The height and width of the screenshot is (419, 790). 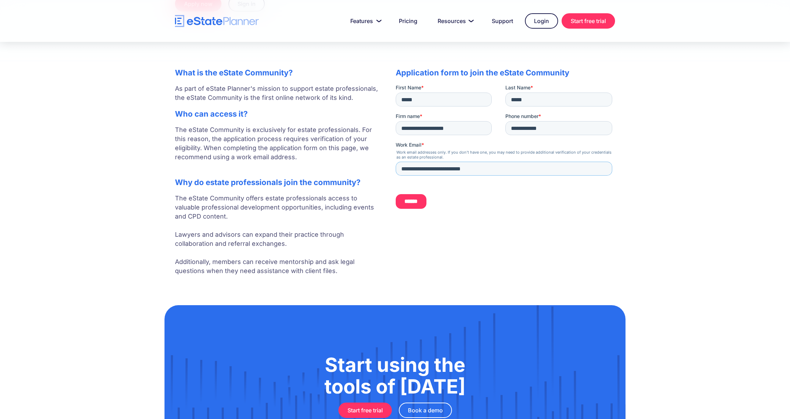 What do you see at coordinates (278, 182) in the screenshot?
I see `h2: Why do estate professionals join the community?` at bounding box center [278, 182].